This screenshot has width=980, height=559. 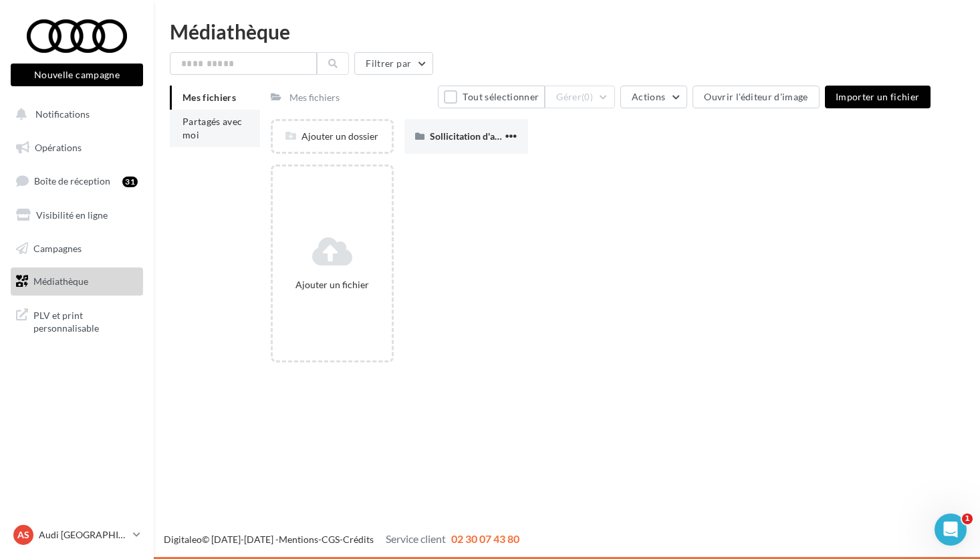 What do you see at coordinates (24, 535) in the screenshot?
I see `span: AS` at bounding box center [24, 535].